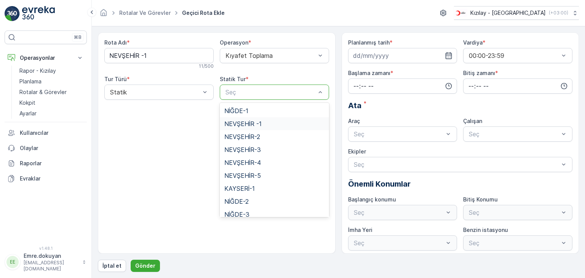 The image size is (585, 278). I want to click on span: NEVŞEHİR -1, so click(243, 124).